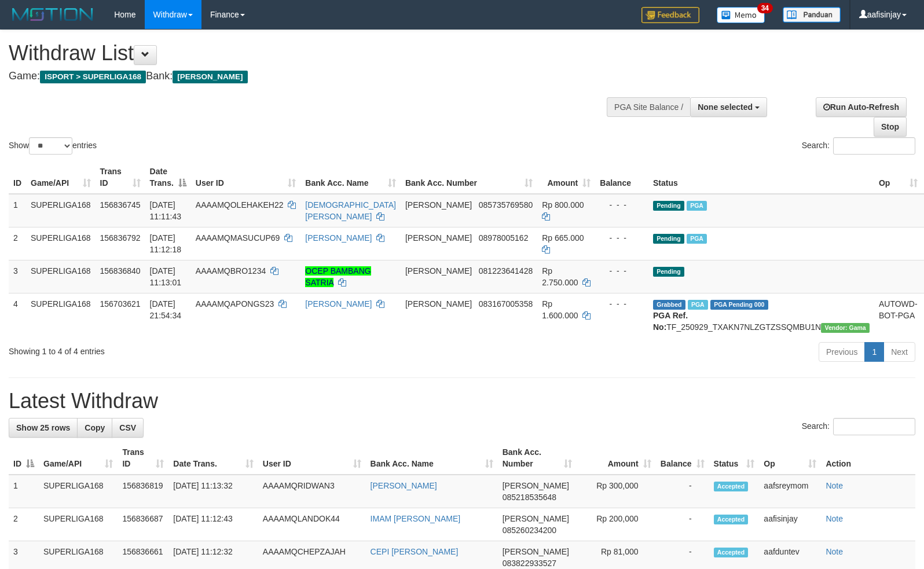  What do you see at coordinates (764, 8) in the screenshot?
I see `span: 34` at bounding box center [764, 8].